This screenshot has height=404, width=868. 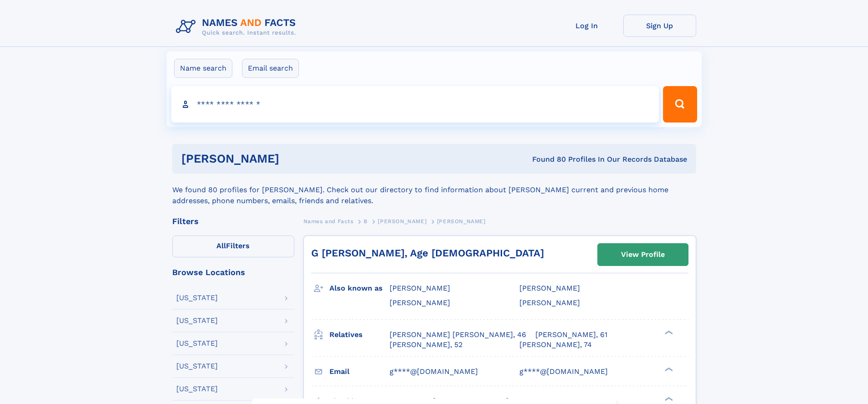 I want to click on a: Names and Facts, so click(x=328, y=221).